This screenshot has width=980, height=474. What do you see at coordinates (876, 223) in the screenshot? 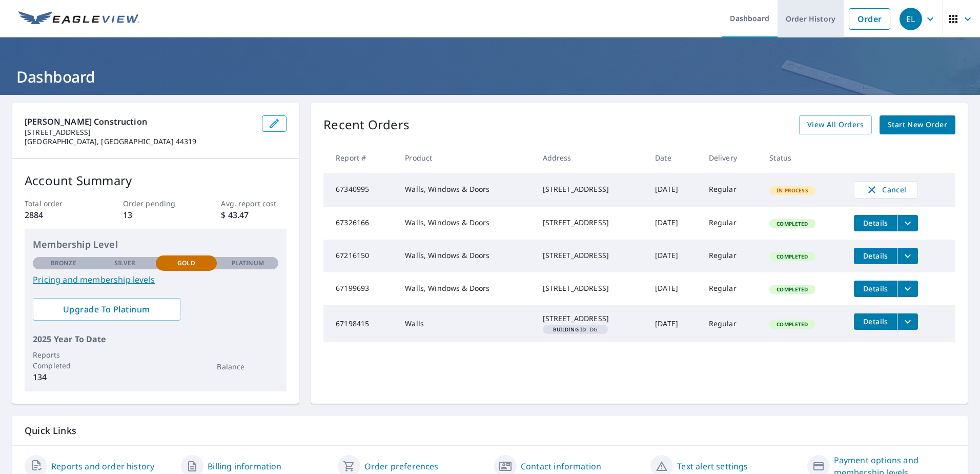
I see `button: detailsBtn-67326166` at bounding box center [876, 223].